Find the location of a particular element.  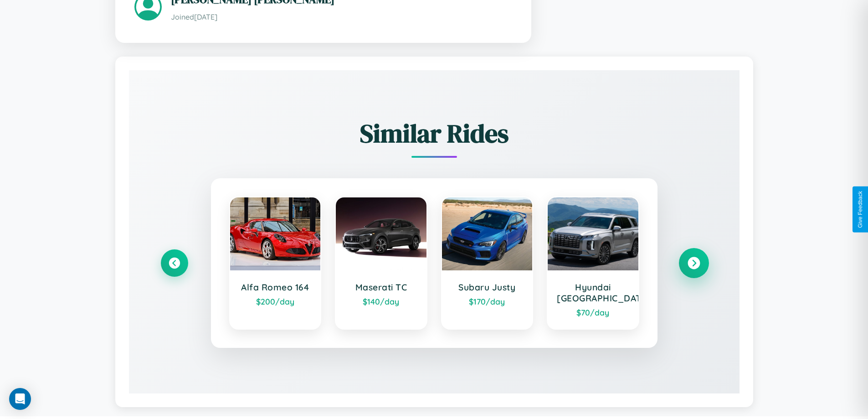

div: Open Intercom Messenger is located at coordinates (20, 399).